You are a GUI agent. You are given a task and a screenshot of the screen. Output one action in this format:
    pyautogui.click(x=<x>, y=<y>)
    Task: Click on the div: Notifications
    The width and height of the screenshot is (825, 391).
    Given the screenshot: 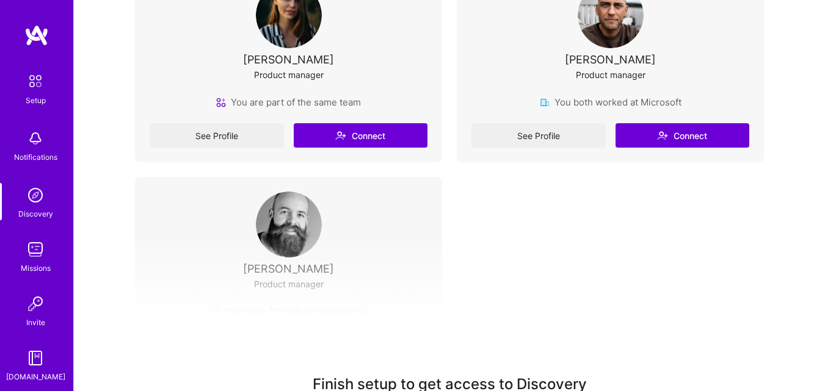 What is the action you would take?
    pyautogui.click(x=35, y=157)
    